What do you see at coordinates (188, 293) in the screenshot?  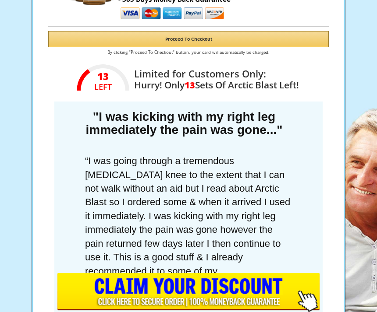 I see `input: Submit` at bounding box center [188, 293].